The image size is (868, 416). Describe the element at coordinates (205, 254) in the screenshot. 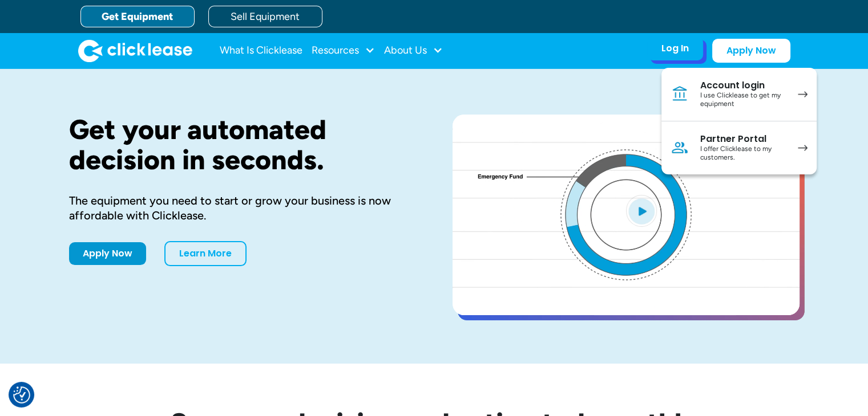

I see `a: Learn More` at that location.